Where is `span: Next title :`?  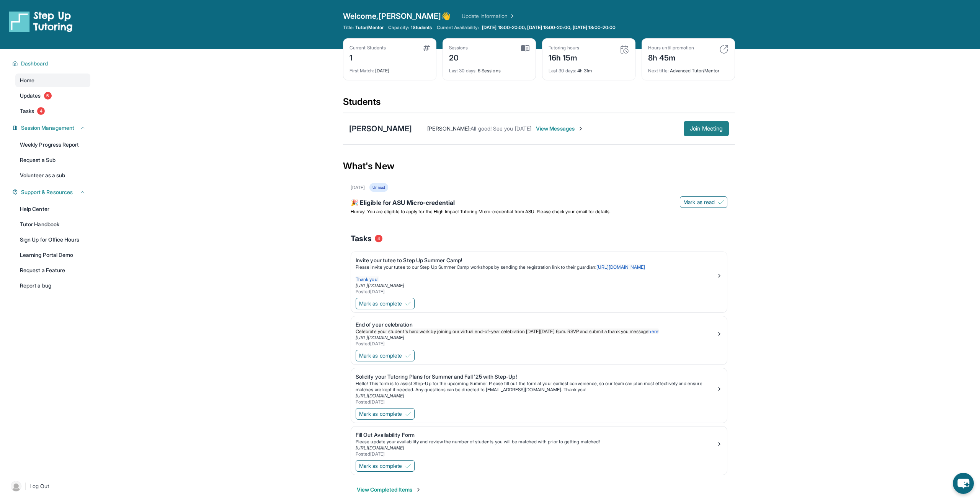
span: Next title : is located at coordinates (658, 70).